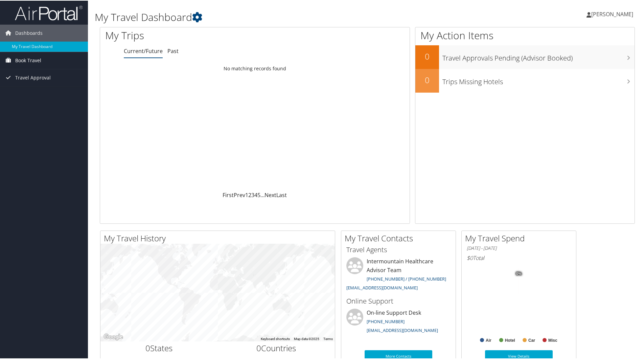 The width and height of the screenshot is (644, 359). I want to click on a: Next, so click(271, 194).